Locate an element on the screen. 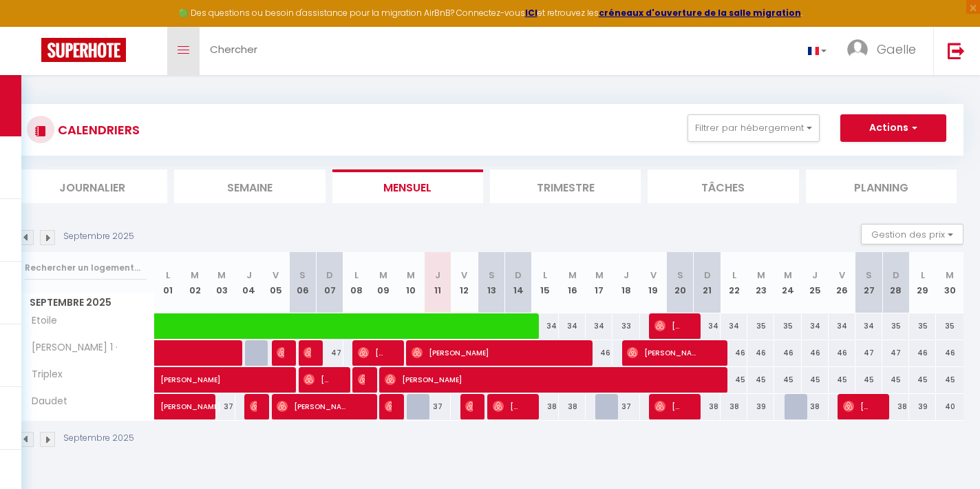  th: 24 is located at coordinates (787, 282).